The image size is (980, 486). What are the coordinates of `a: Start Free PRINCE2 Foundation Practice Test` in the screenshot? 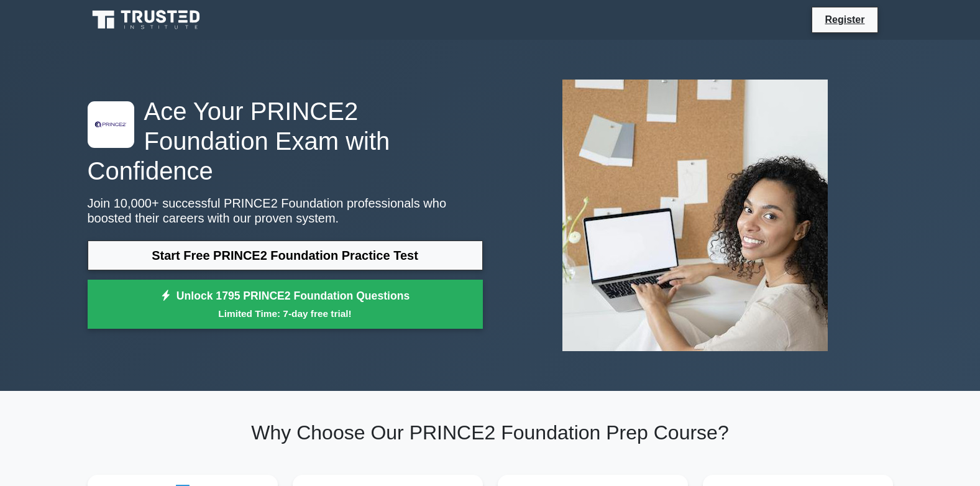 It's located at (285, 256).